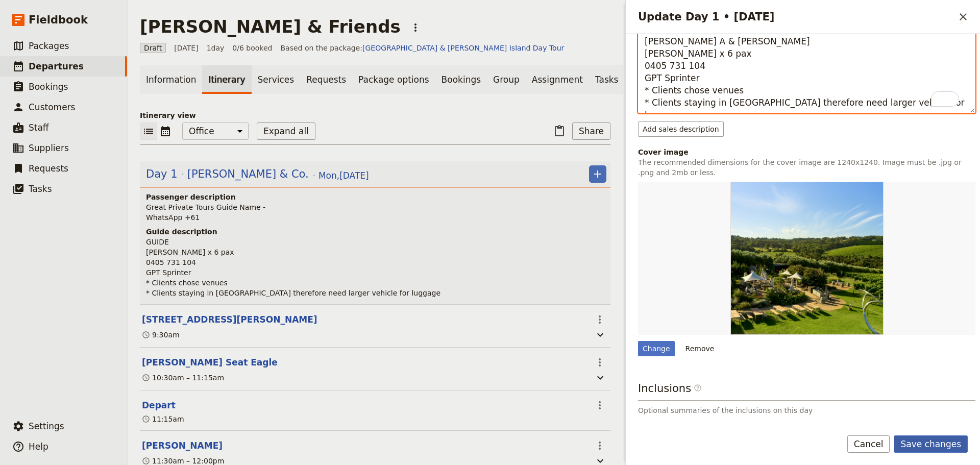  Describe the element at coordinates (48, 168) in the screenshot. I see `span: Requests` at that location.